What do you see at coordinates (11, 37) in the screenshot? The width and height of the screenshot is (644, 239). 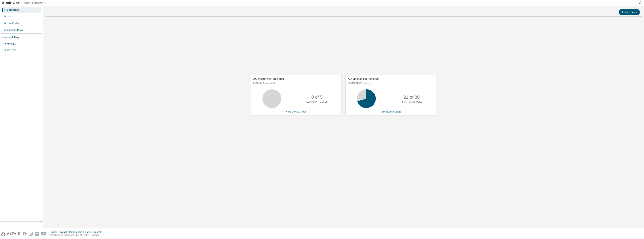 I see `div: License Settings` at bounding box center [11, 37].